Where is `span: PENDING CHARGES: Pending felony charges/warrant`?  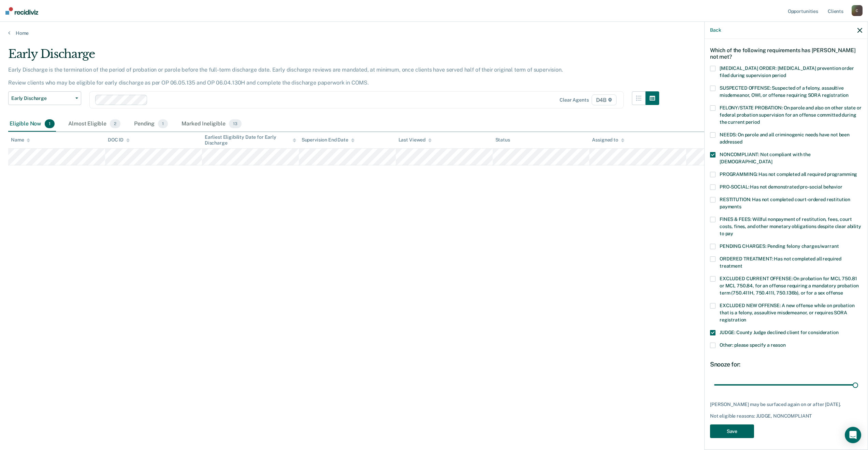
span: PENDING CHARGES: Pending felony charges/warrant is located at coordinates (779, 247).